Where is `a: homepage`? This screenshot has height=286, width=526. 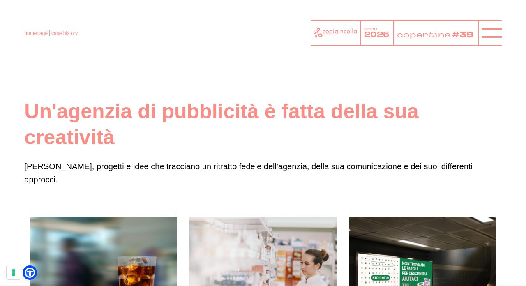
a: homepage is located at coordinates (36, 33).